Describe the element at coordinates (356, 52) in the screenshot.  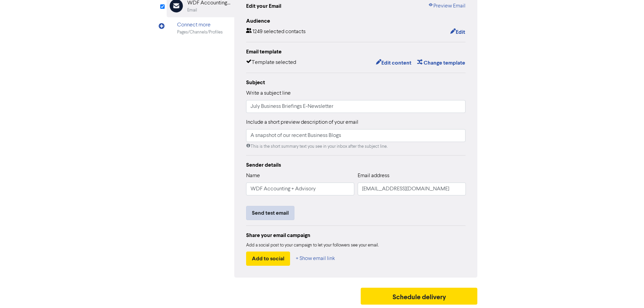
I see `div: Email template` at that location.